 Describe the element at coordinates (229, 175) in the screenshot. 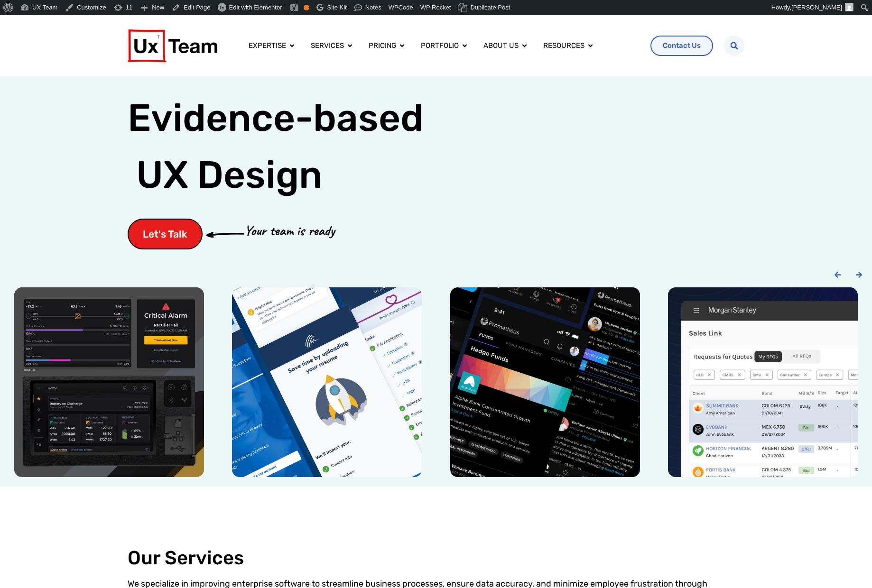

I see `span: UX Design` at that location.